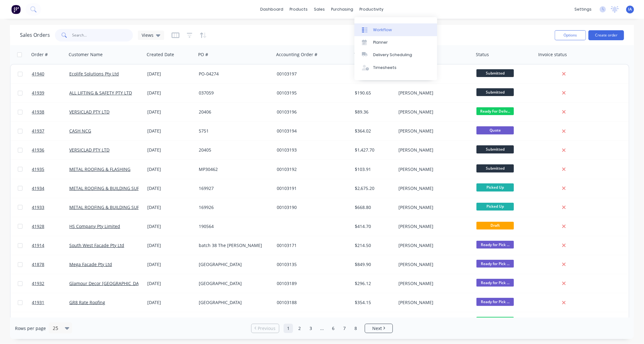  I want to click on a: 41936, so click(51, 150).